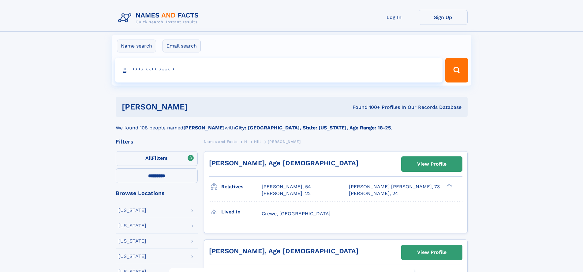 This screenshot has height=272, width=583. Describe the element at coordinates (246, 141) in the screenshot. I see `a: H` at that location.